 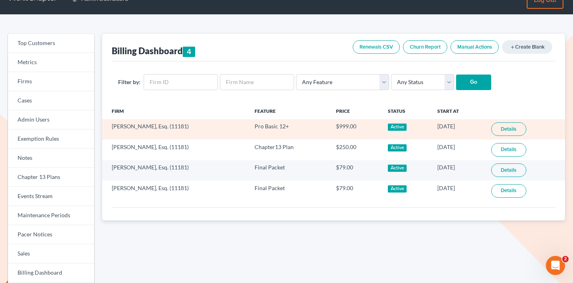 What do you see at coordinates (51, 197) in the screenshot?
I see `a: Events Stream` at bounding box center [51, 197].